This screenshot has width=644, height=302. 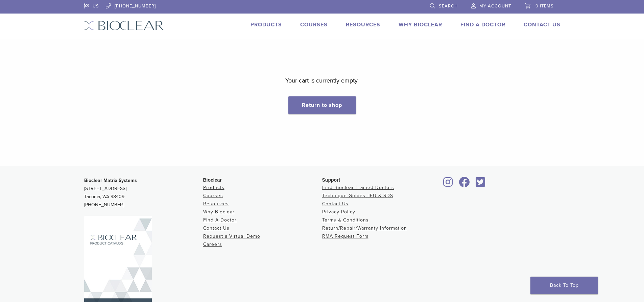 I want to click on span: My Account, so click(x=495, y=6).